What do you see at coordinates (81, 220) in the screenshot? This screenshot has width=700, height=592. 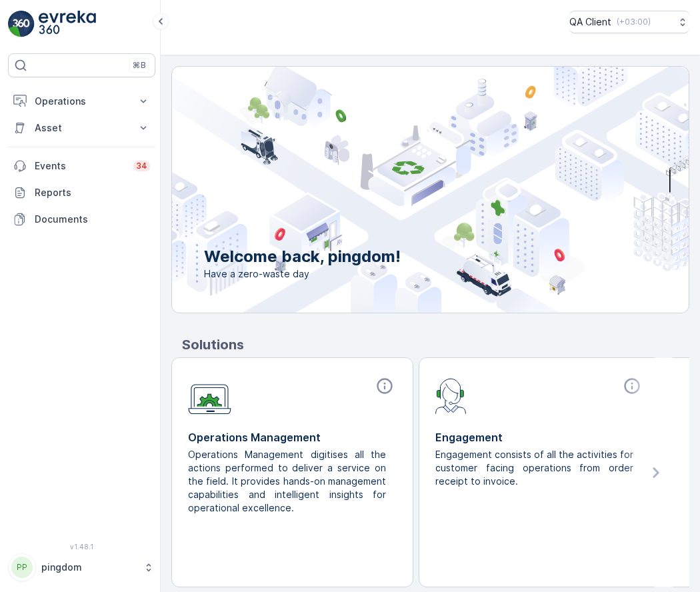 I see `a: Documents` at bounding box center [81, 220].